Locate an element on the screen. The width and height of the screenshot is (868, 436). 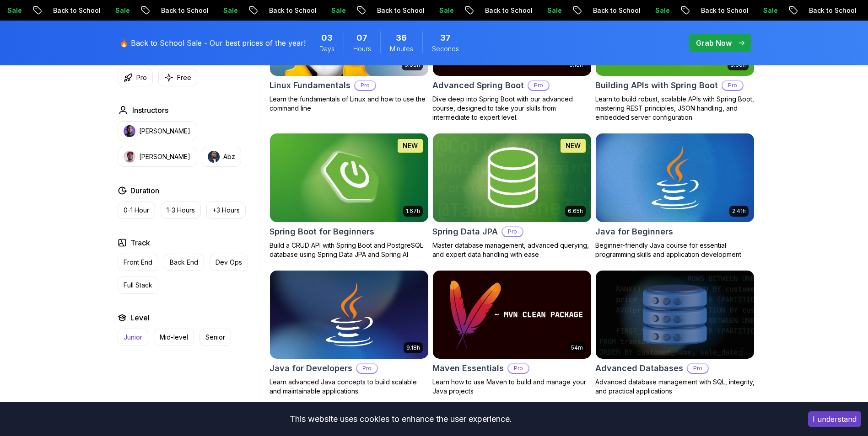
p: Senior is located at coordinates (215, 337).